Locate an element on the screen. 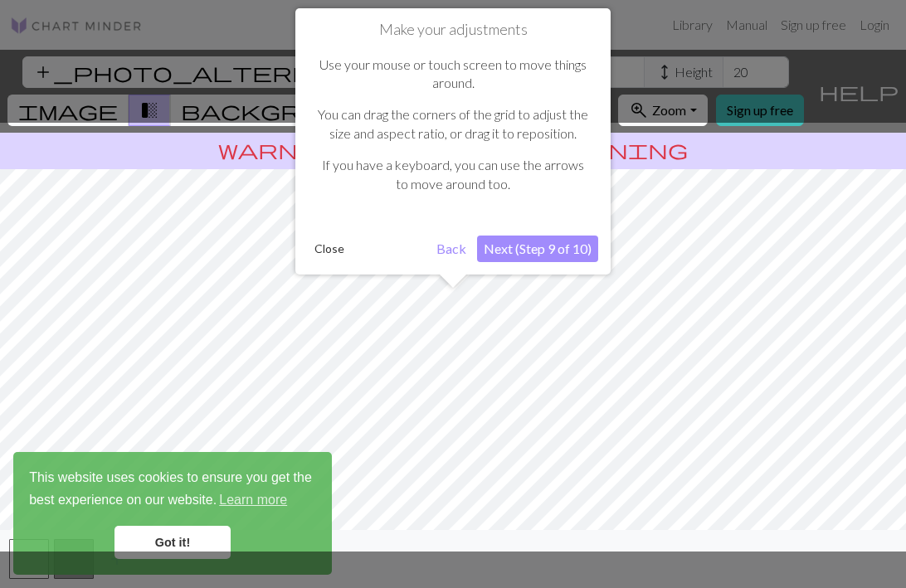  button: Next (Step 9 of 10) is located at coordinates (538, 249).